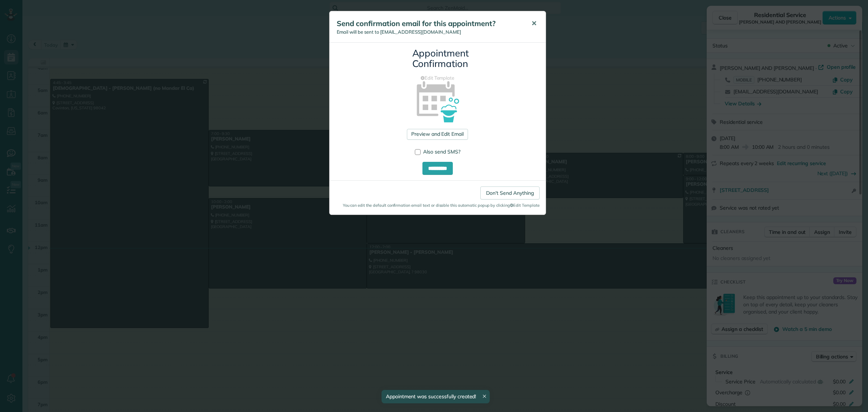 The height and width of the screenshot is (412, 868). What do you see at coordinates (437, 134) in the screenshot?
I see `a: Preview and Edit Email` at bounding box center [437, 134].